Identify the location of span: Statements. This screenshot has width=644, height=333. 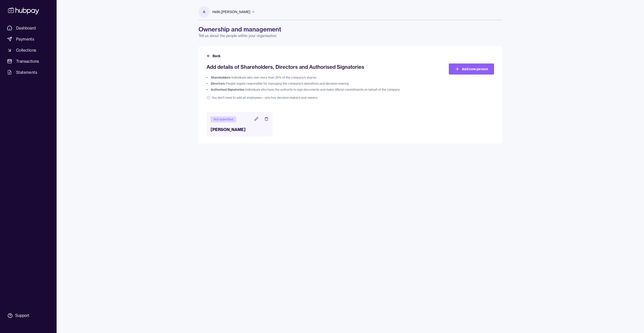
(26, 72).